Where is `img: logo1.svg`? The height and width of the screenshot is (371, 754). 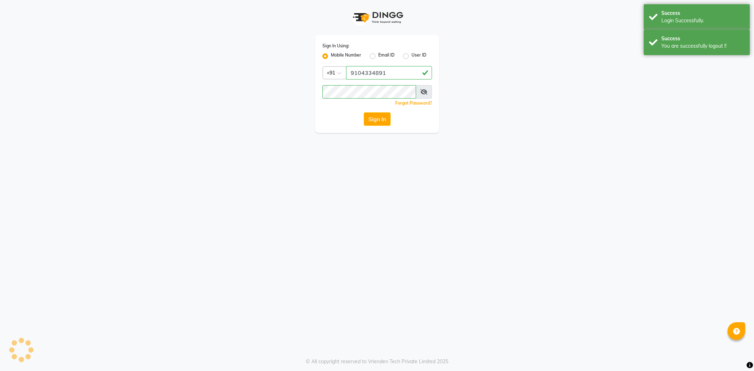 img: logo1.svg is located at coordinates (377, 17).